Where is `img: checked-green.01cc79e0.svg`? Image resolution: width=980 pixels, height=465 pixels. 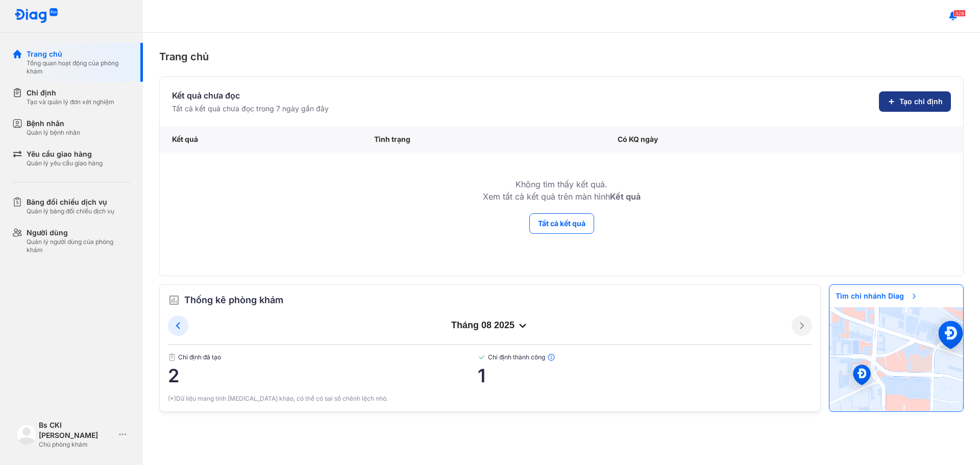 img: checked-green.01cc79e0.svg is located at coordinates (482, 357).